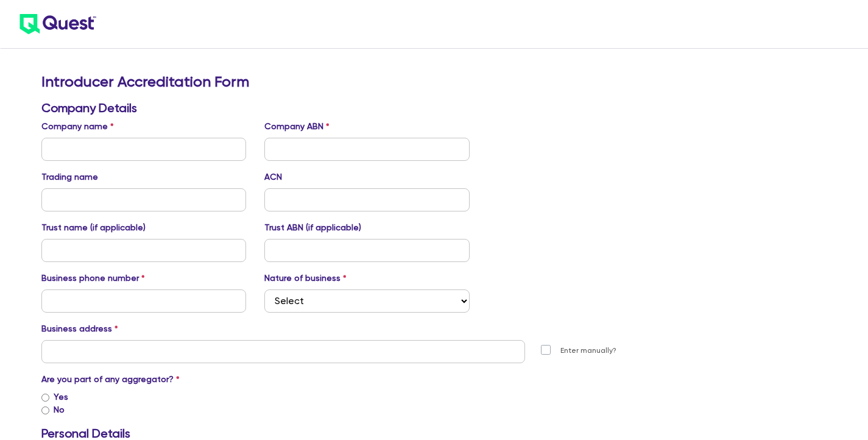 This screenshot has width=868, height=440. What do you see at coordinates (77, 126) in the screenshot?
I see `label: Company name` at bounding box center [77, 126].